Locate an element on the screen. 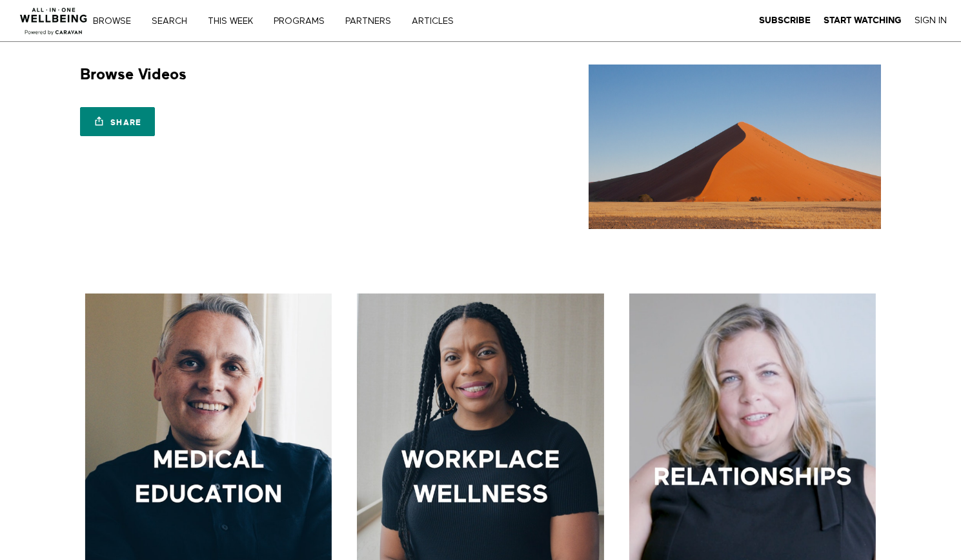 This screenshot has height=560, width=961. strong: Subscribe is located at coordinates (785, 20).